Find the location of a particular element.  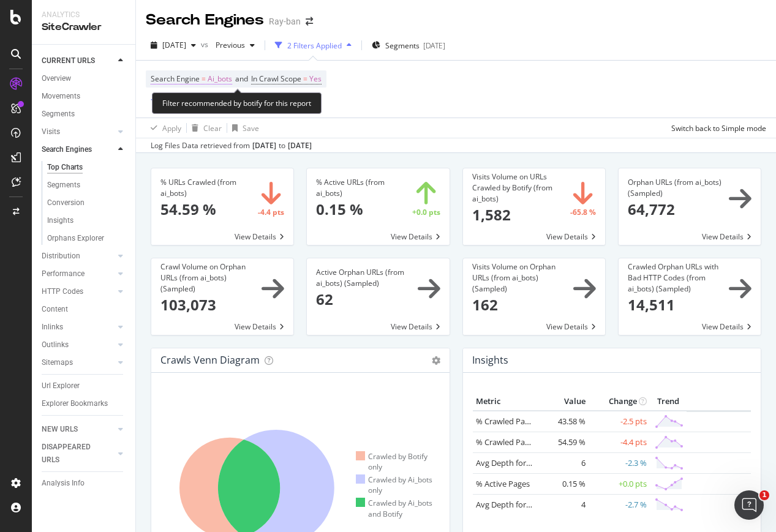

div: Content is located at coordinates (55, 309).